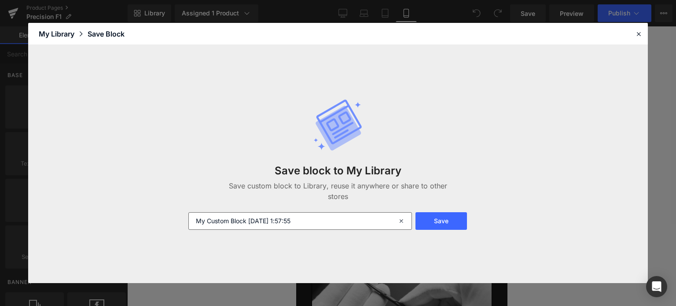  What do you see at coordinates (106, 168) in the screenshot?
I see `h1: Precision` at bounding box center [106, 168].